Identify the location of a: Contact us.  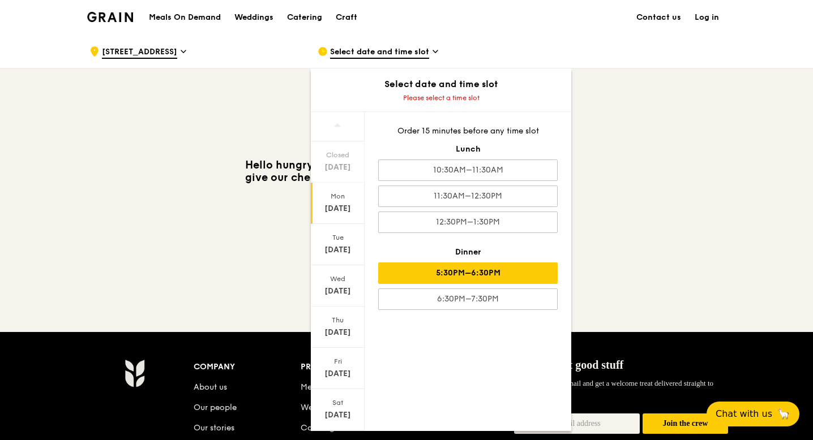
(658, 18).